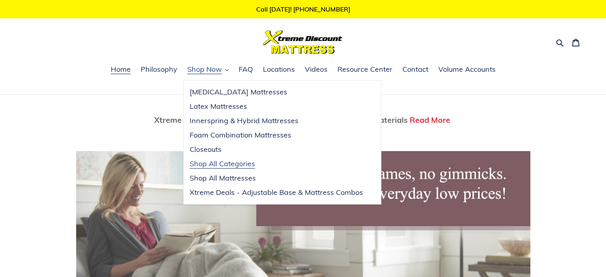 The width and height of the screenshot is (606, 277). I want to click on span: FAQ, so click(246, 69).